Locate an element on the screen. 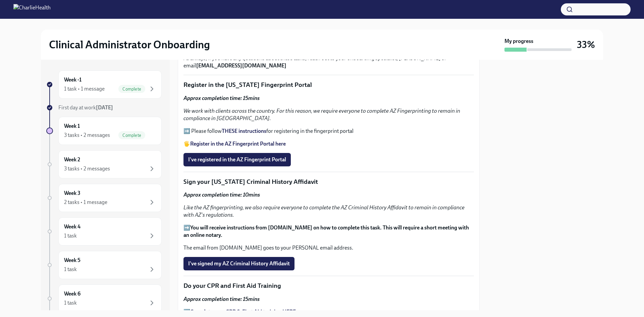  h6: Week -1 is located at coordinates (73, 80).